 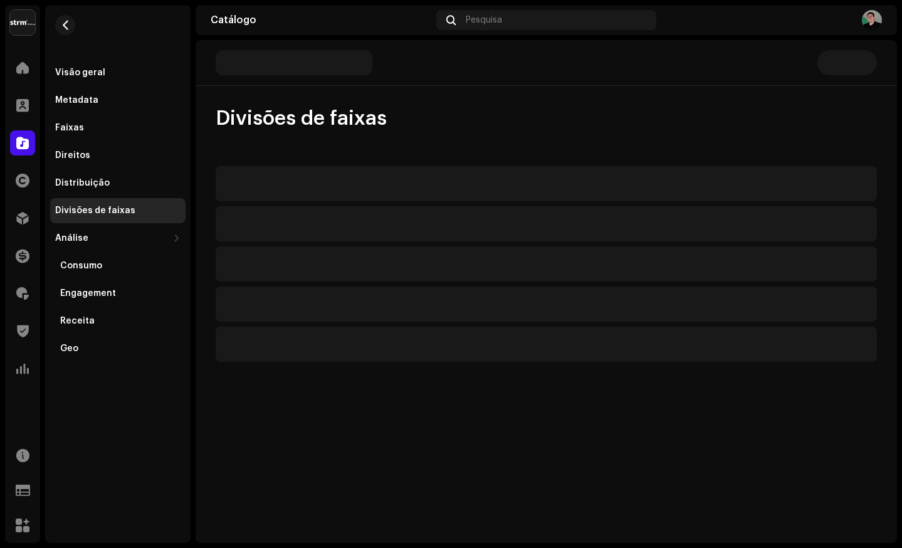 What do you see at coordinates (484, 20) in the screenshot?
I see `span: Pesquisa` at bounding box center [484, 20].